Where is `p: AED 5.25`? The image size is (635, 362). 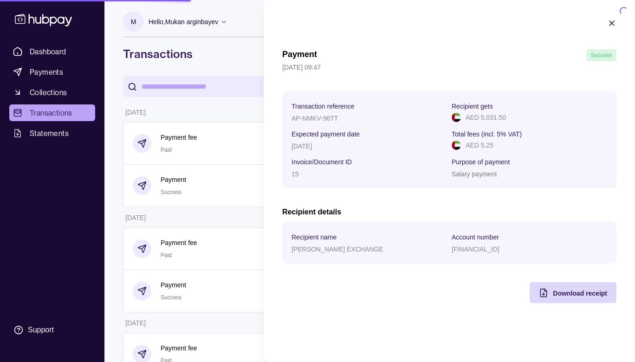
p: AED 5.25 is located at coordinates (479, 145).